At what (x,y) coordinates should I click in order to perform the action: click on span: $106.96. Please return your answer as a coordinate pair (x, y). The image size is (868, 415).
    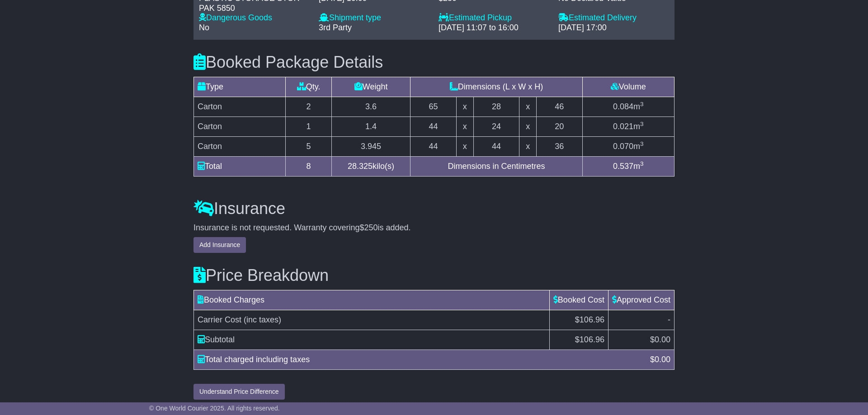
    Looking at the image, I should click on (590, 320).